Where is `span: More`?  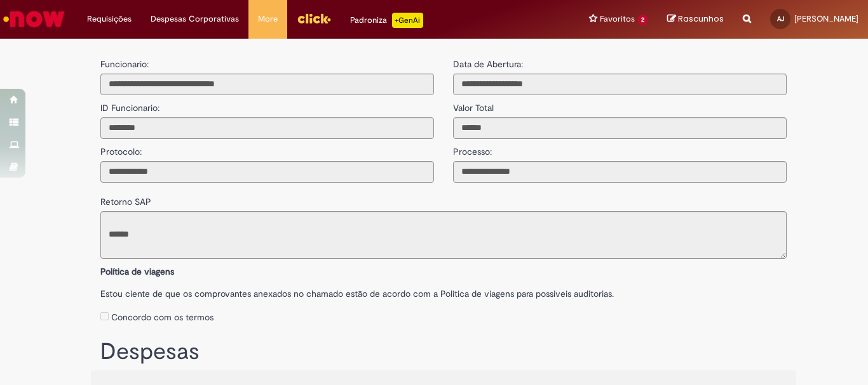
span: More is located at coordinates (267, 19).